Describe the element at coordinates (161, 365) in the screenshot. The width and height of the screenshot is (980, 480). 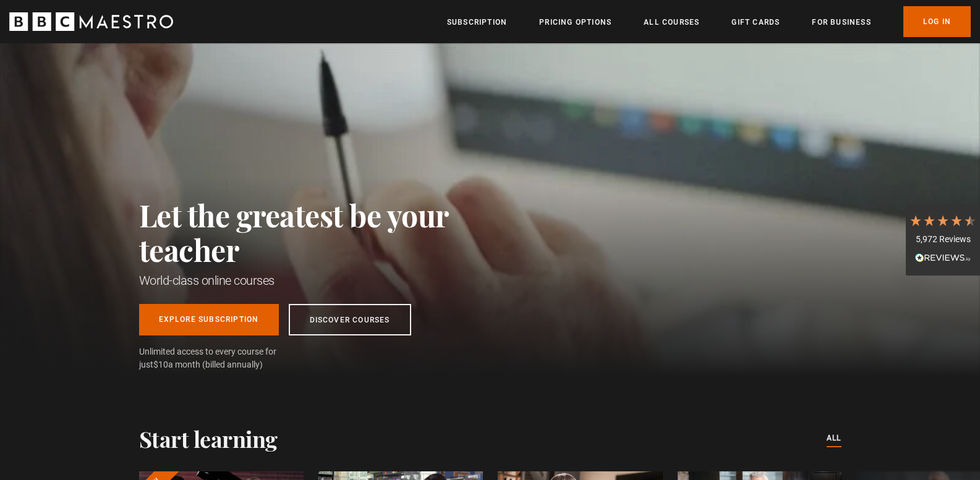
I see `span: $10` at that location.